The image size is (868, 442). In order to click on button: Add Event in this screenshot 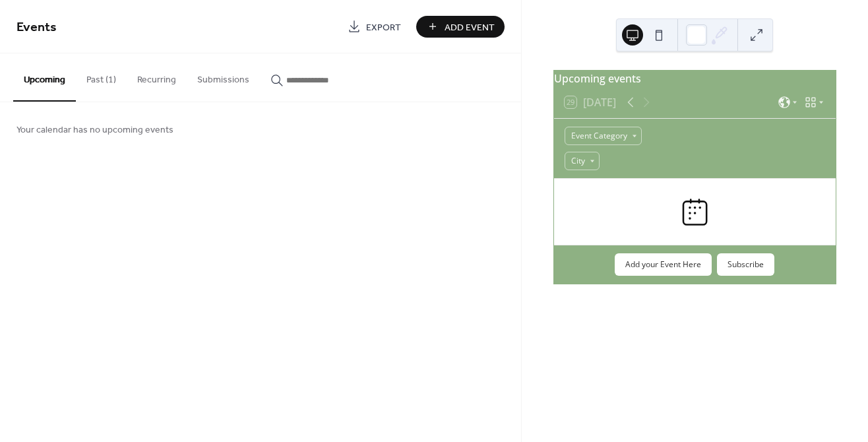, I will do `click(460, 26)`.